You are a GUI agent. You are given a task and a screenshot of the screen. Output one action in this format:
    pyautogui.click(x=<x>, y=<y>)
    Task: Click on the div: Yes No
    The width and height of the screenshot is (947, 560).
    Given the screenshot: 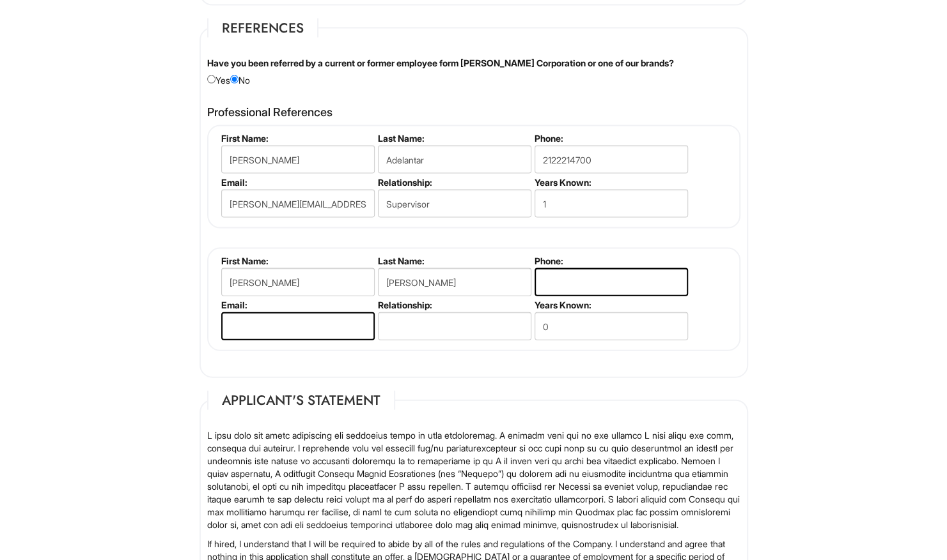 What is the action you would take?
    pyautogui.click(x=474, y=72)
    